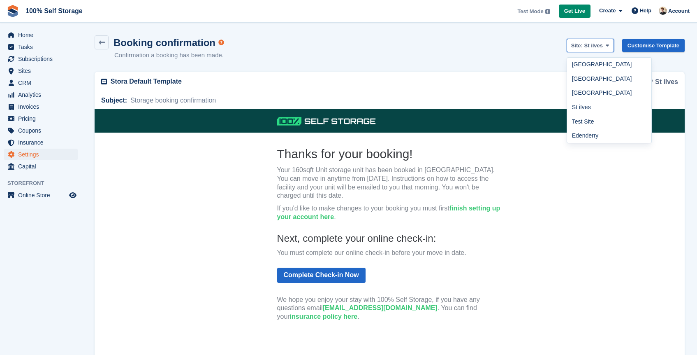 The height and width of the screenshot is (355, 697). Describe the element at coordinates (294, 103) in the screenshot. I see `a: finish setting up your account here` at that location.